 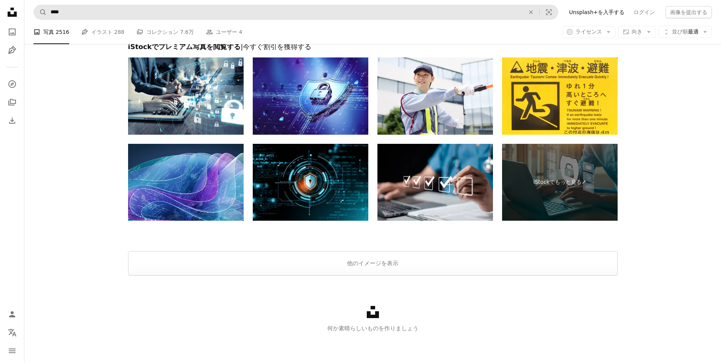 I want to click on button: 画像を提出する, so click(x=689, y=12).